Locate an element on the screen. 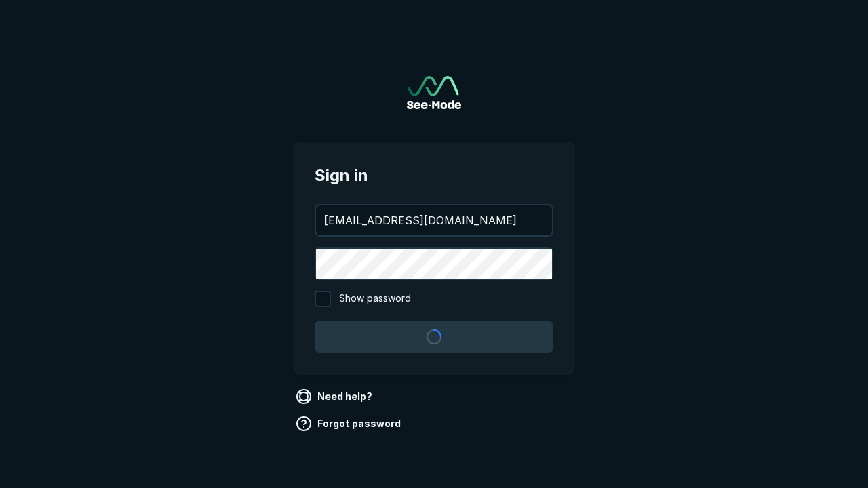 The image size is (868, 488). img: See-Mode Logo is located at coordinates (434, 92).